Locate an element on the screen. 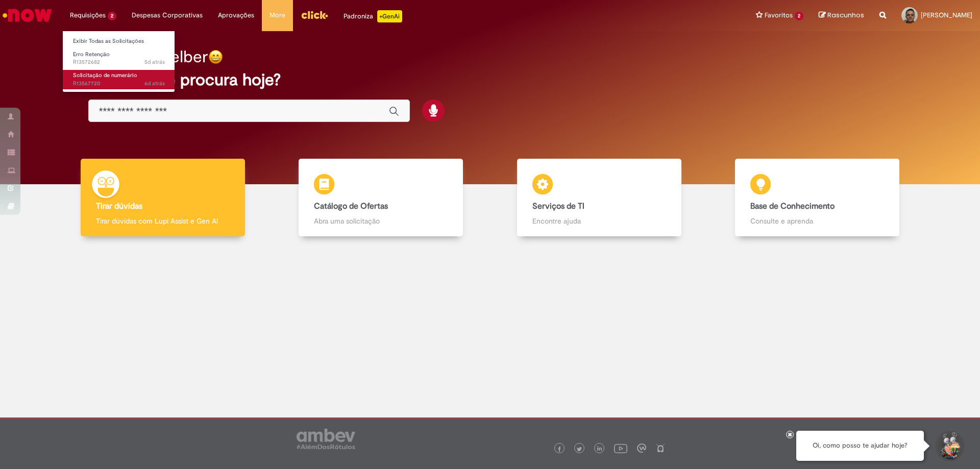 The height and width of the screenshot is (469, 980). img: ServiceNow is located at coordinates (27, 15).